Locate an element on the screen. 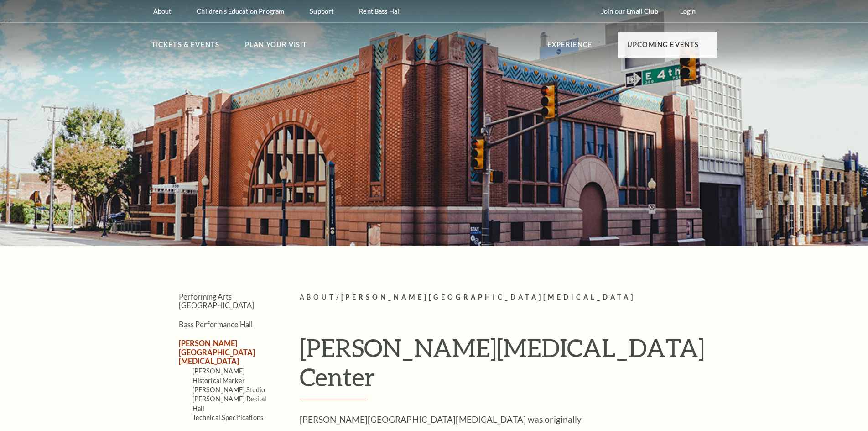 This screenshot has height=431, width=868. p: Rent Bass Hall is located at coordinates (380, 11).